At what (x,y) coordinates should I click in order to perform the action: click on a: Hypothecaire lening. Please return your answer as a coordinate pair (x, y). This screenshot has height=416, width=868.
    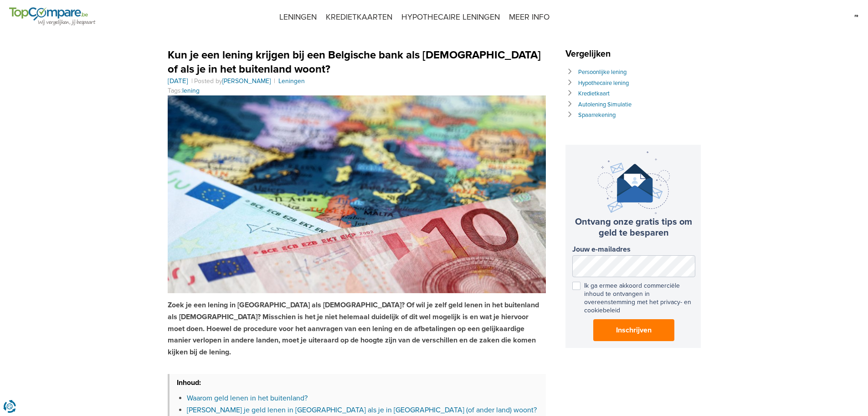
    Looking at the image, I should click on (603, 83).